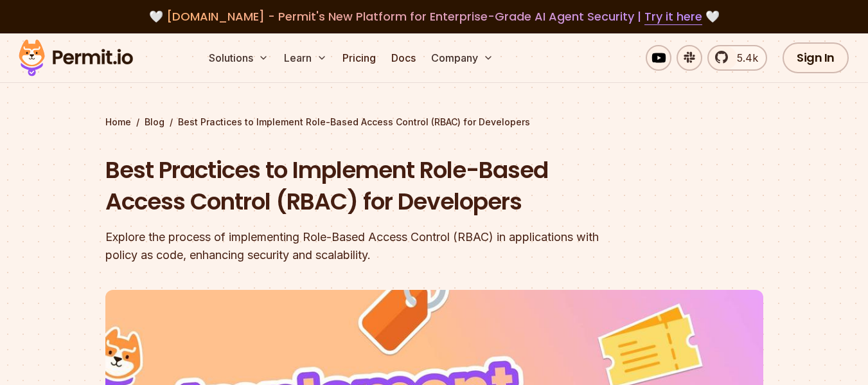 Image resolution: width=868 pixels, height=385 pixels. What do you see at coordinates (118, 123) in the screenshot?
I see `a: Home` at bounding box center [118, 123].